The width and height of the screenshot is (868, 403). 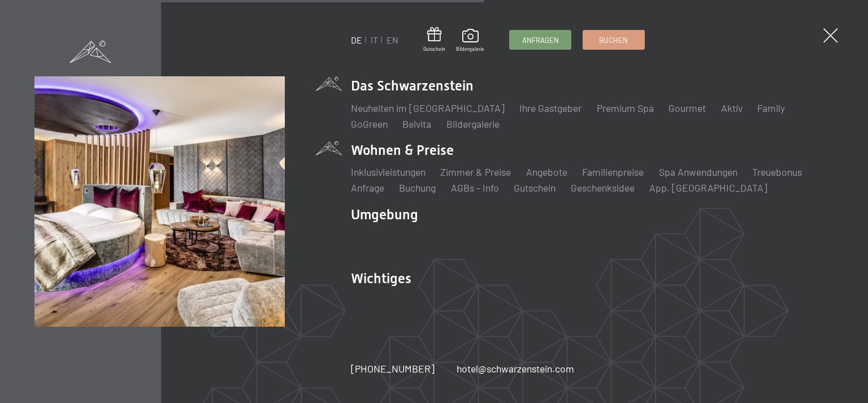 What do you see at coordinates (602, 187) in the screenshot?
I see `a: Geschenksidee` at bounding box center [602, 187].